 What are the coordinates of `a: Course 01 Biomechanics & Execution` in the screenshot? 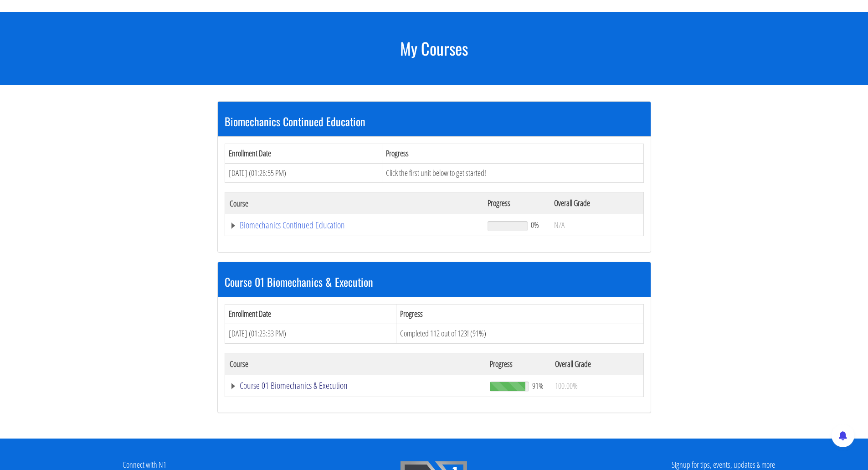 It's located at (355, 386).